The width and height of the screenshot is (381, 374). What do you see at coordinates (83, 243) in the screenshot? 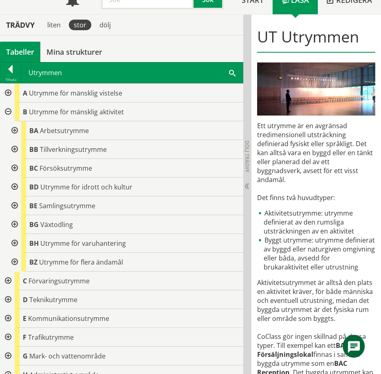
I see `span: Utrymme för varuhantering` at bounding box center [83, 243].